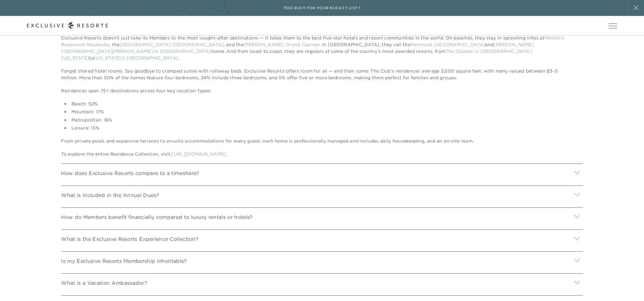  Describe the element at coordinates (157, 217) in the screenshot. I see `p: How do Members benefit financially compared to luxury rentals or hotels?` at that location.